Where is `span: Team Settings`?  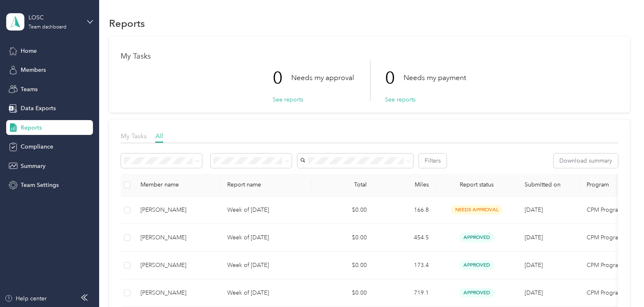 span: Team Settings is located at coordinates (39, 185).